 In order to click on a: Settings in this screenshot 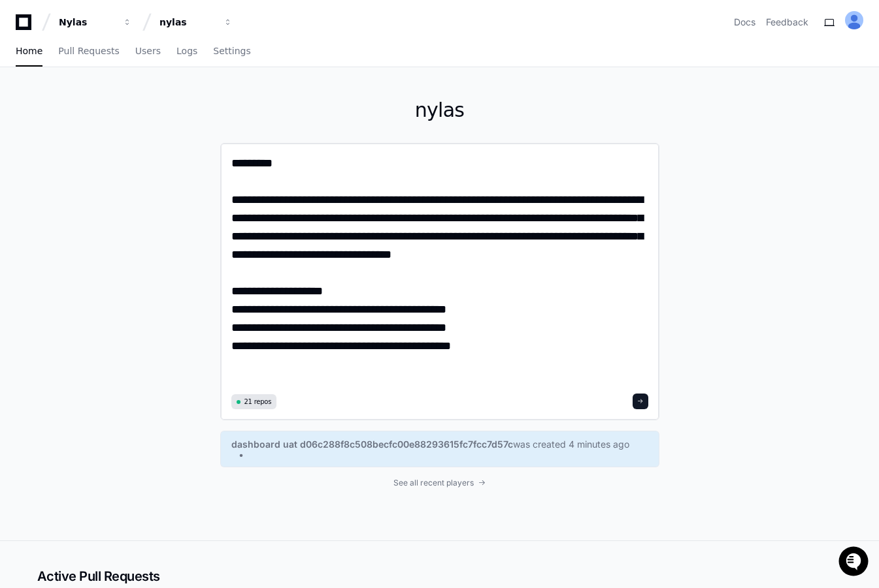, I will do `click(232, 51)`.